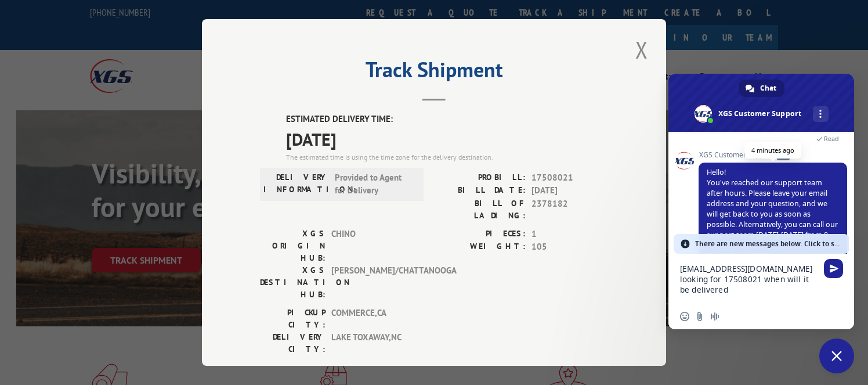  I want to click on h2: Track Shipment, so click(434, 73).